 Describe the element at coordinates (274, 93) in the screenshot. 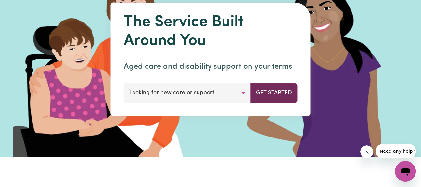

I see `button: Get Started` at that location.